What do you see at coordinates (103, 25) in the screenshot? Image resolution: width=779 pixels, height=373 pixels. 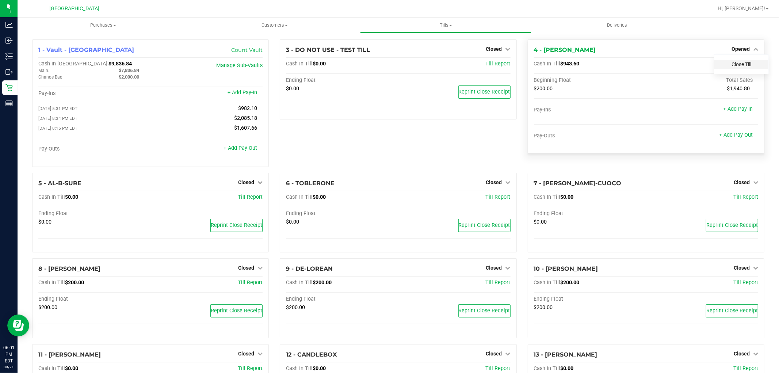 I see `a: Purchases` at bounding box center [103, 25].